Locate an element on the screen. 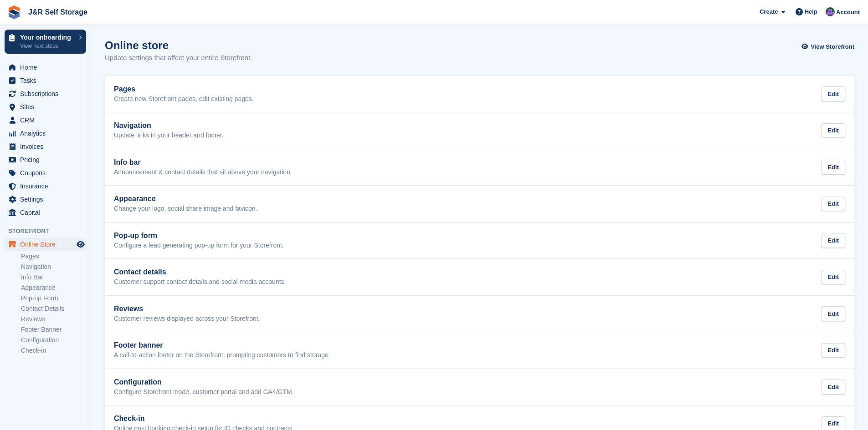 This screenshot has width=868, height=430. a: Reviews Customer reviews displayed across your Storefront. Edit is located at coordinates (479, 314).